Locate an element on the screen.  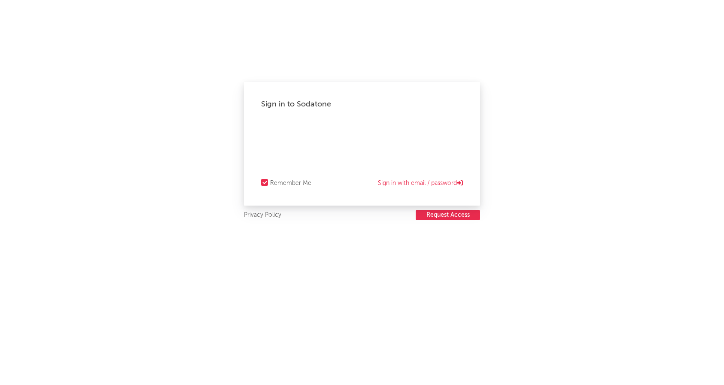
a: Sign in with email / password is located at coordinates (420, 183).